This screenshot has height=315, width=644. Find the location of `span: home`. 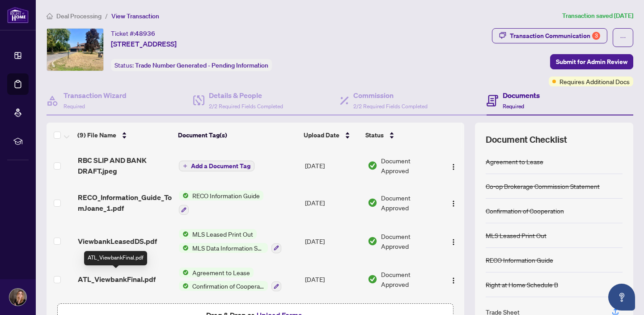

span: home is located at coordinates (50, 16).